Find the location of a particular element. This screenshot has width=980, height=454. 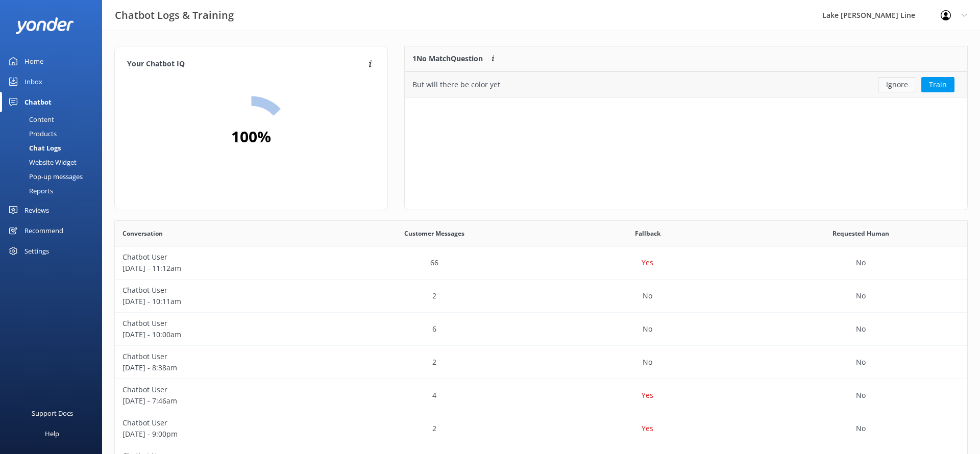

div: Help is located at coordinates (52, 433).